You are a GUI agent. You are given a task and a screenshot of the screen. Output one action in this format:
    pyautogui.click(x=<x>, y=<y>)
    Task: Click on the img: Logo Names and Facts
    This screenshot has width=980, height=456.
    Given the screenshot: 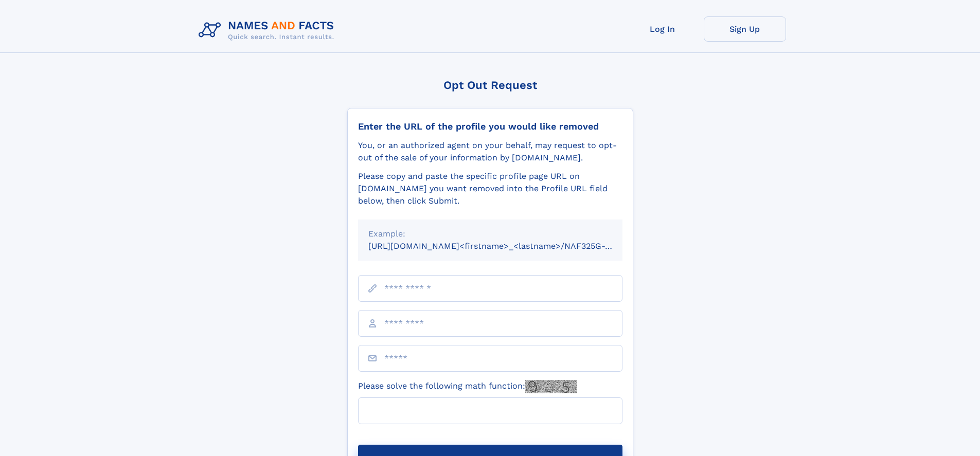 What is the action you would take?
    pyautogui.click(x=268, y=30)
    